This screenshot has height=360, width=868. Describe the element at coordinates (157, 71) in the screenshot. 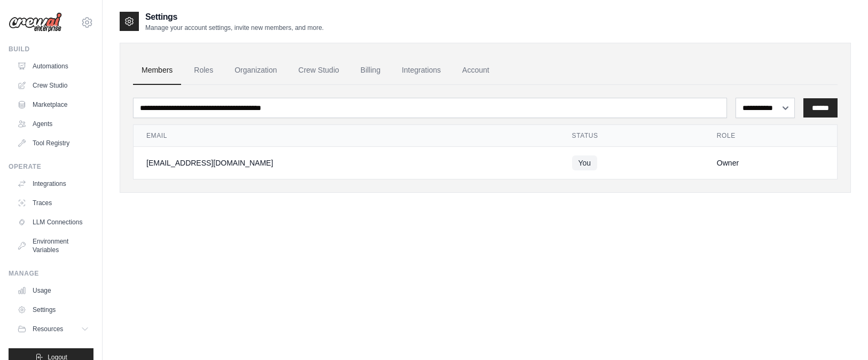

I see `a: Members` at that location.